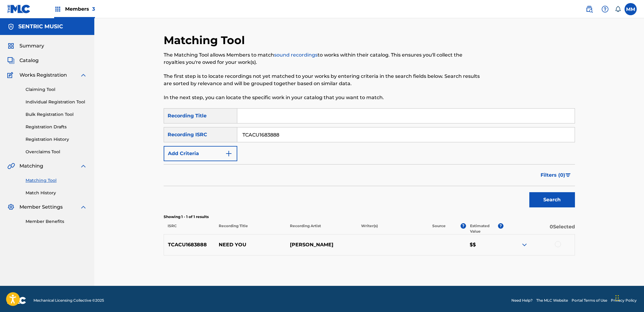 This screenshot has height=312, width=644. I want to click on span: 3, so click(93, 9).